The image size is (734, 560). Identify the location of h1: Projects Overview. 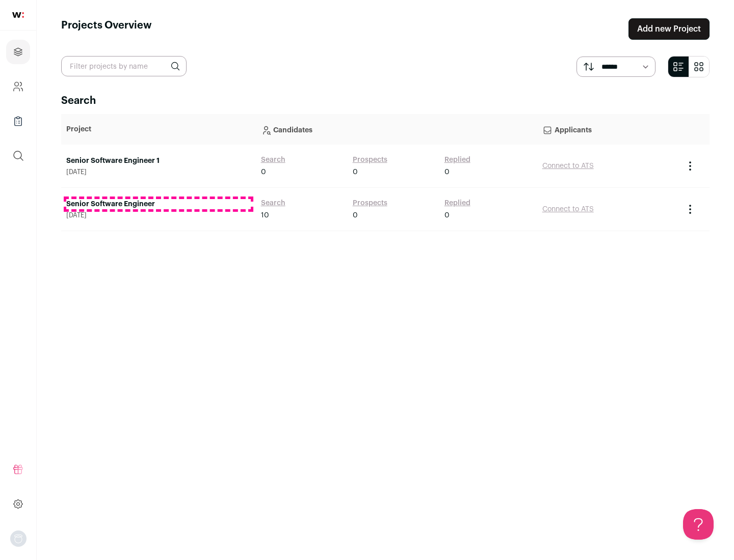
(107, 29).